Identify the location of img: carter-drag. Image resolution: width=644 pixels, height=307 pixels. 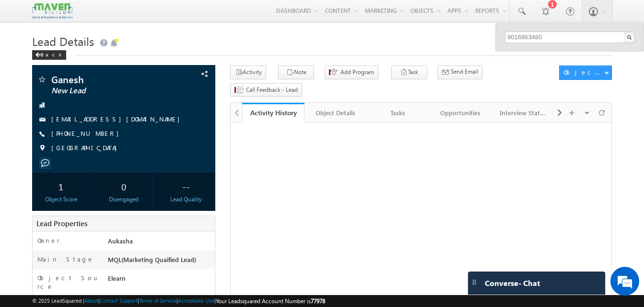
(474, 283).